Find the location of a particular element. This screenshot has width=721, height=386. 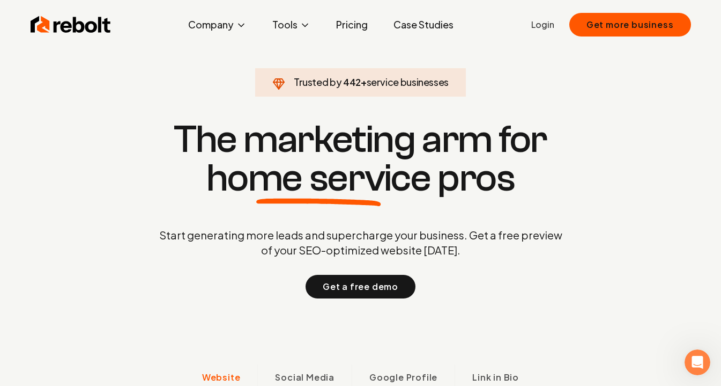

button: Company is located at coordinates (217, 25).